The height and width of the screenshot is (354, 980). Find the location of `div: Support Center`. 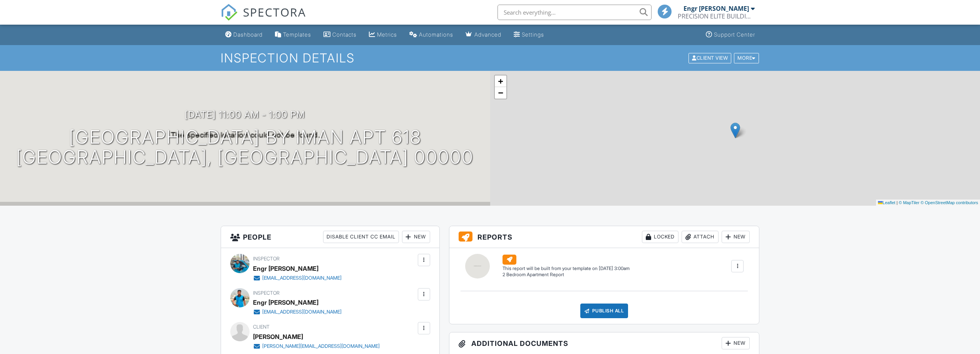

div: Support Center is located at coordinates (734, 34).